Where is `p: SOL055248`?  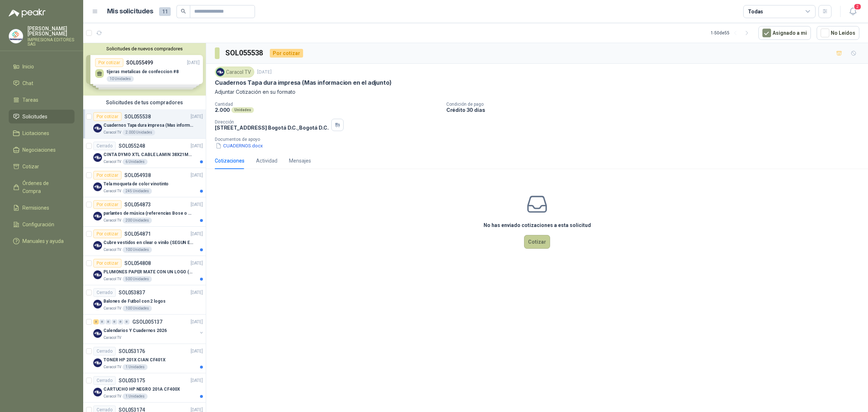 p: SOL055248 is located at coordinates (132, 146).